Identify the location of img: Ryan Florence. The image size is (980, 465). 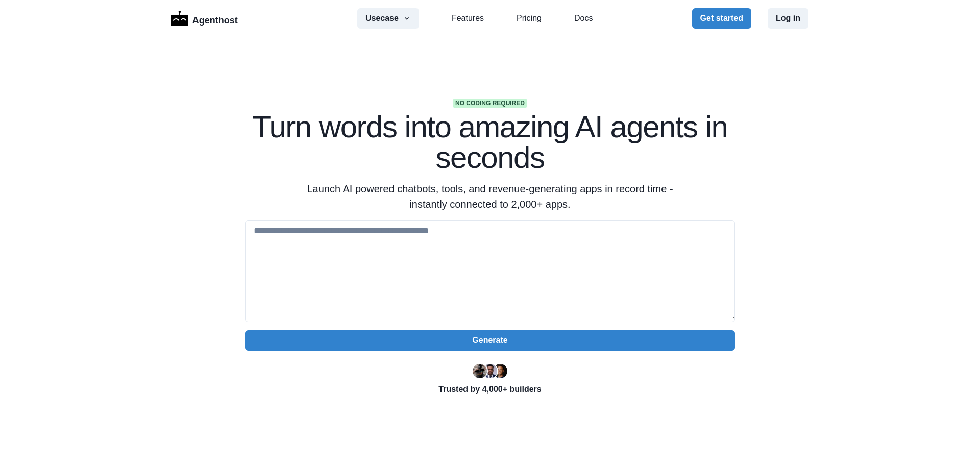
(479, 372).